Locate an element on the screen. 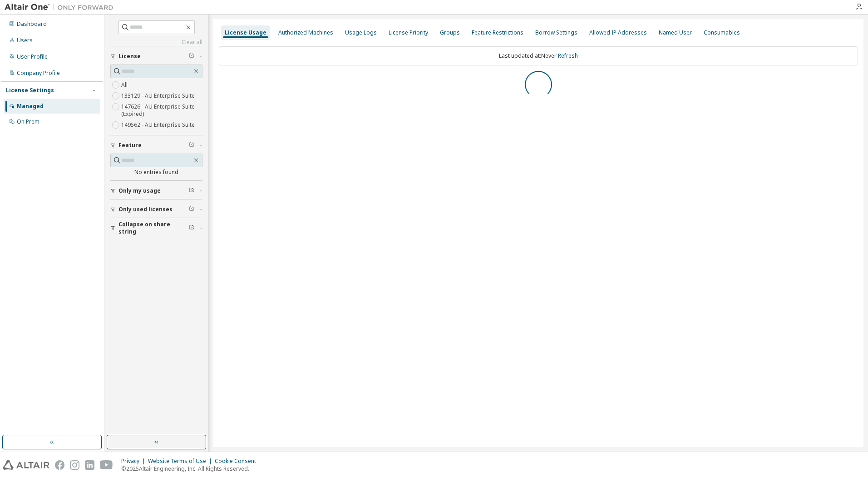  div: Usage Logs is located at coordinates (361, 33).